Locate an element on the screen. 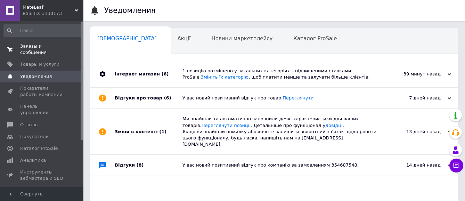  div: 7 дней назад is located at coordinates (417, 98).